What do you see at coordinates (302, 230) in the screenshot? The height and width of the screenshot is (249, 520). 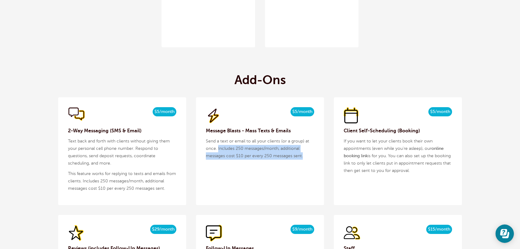 I see `span: $9/month` at bounding box center [302, 230].